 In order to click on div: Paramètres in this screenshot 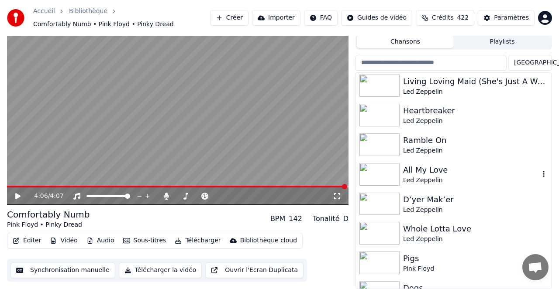, I will do `click(511, 18)`.